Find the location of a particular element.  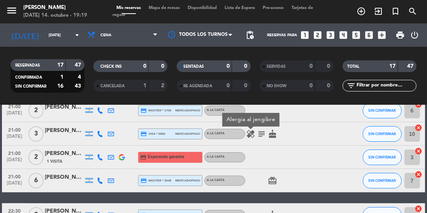

span: pending_actions is located at coordinates (250, 35).